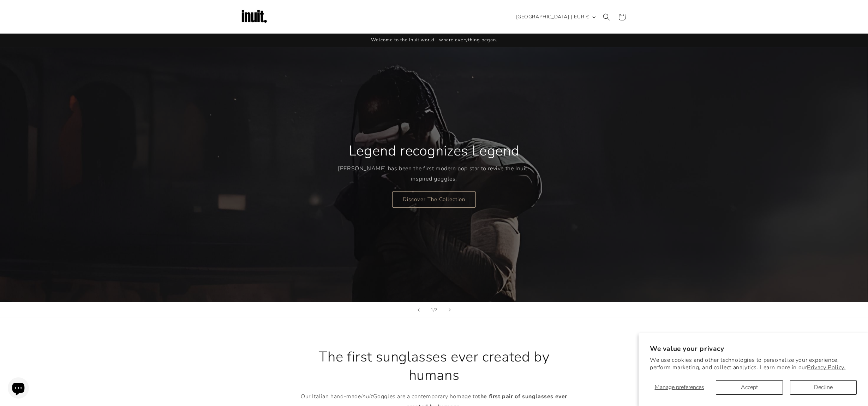 The width and height of the screenshot is (868, 406). Describe the element at coordinates (753, 349) in the screenshot. I see `h2: We value your privacy` at that location.